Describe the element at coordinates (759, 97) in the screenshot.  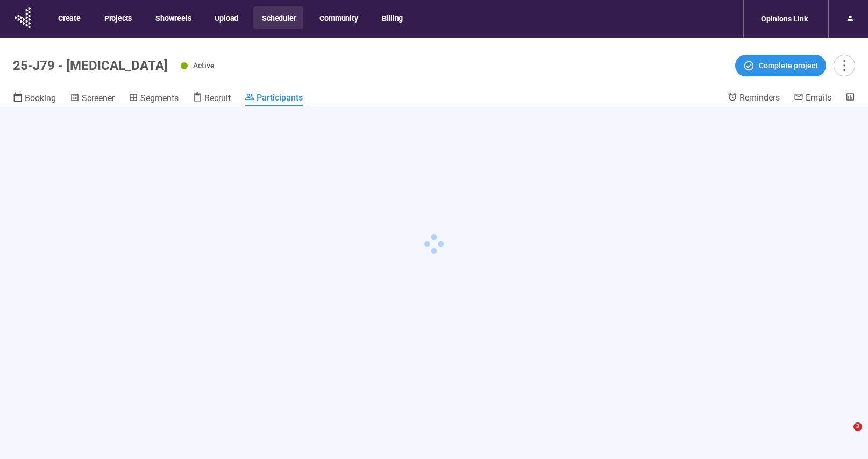
I see `span: Reminders` at that location.